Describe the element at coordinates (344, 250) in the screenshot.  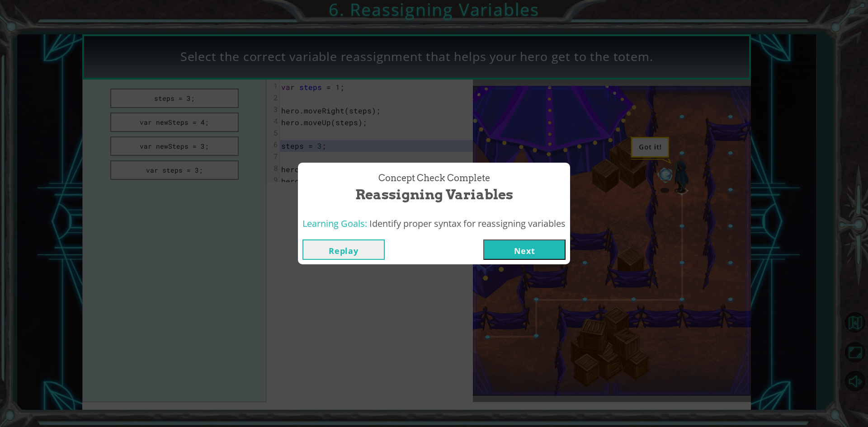
I see `button: Replay` at that location.